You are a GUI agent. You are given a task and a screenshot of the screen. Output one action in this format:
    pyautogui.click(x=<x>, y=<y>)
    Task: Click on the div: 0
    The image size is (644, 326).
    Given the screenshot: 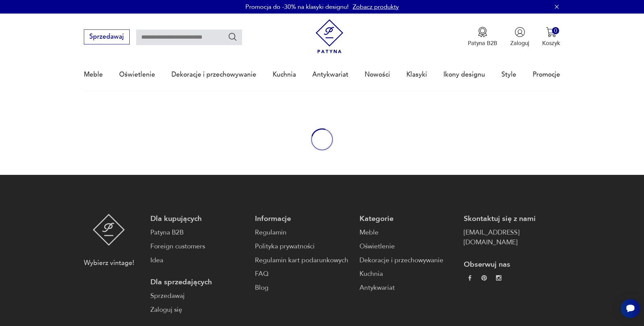 What is the action you would take?
    pyautogui.click(x=556, y=31)
    